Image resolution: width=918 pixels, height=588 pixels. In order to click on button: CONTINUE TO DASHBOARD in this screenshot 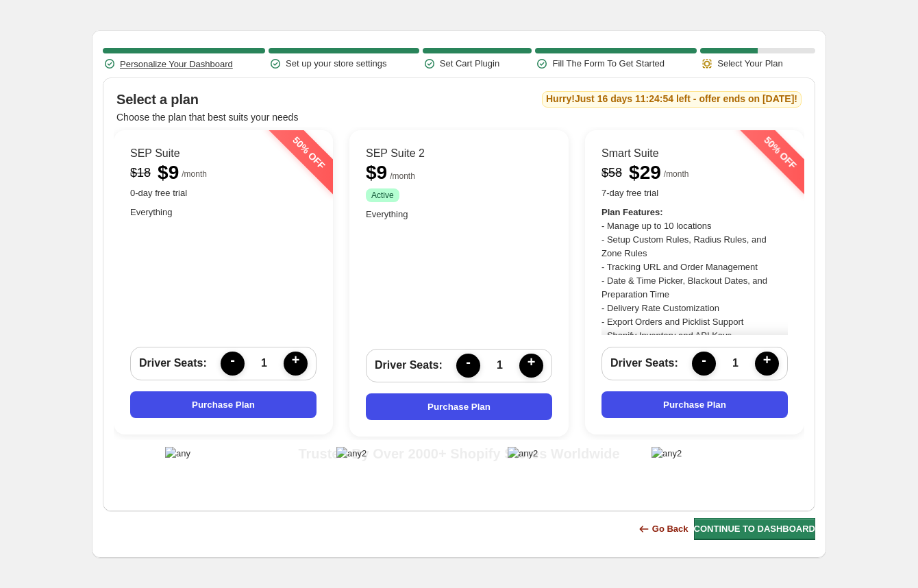, I will do `click(754, 529)`.